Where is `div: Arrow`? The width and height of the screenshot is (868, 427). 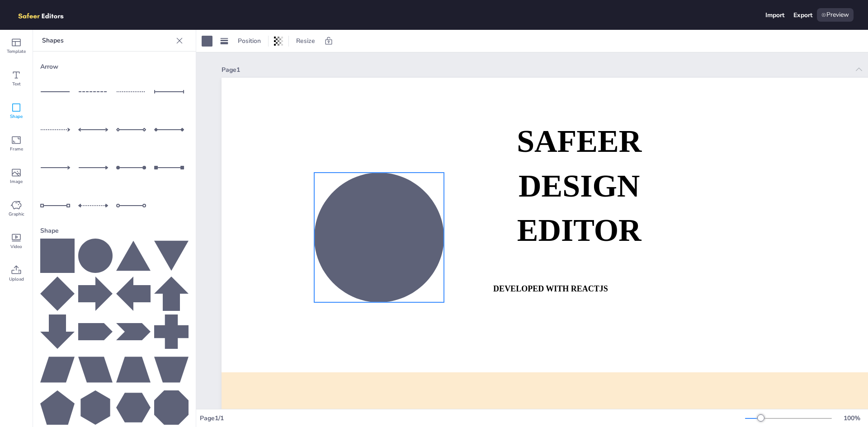
div: Arrow is located at coordinates (114, 66).